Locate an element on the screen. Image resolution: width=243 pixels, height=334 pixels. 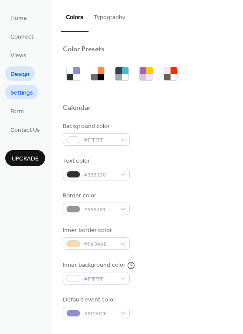
span: Views is located at coordinates (18, 55).